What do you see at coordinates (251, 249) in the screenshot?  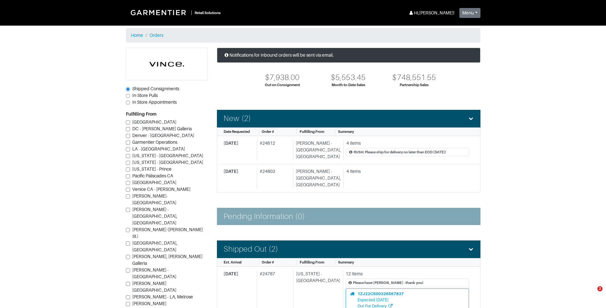 I see `h4: Shipped Out (2)` at bounding box center [251, 249].